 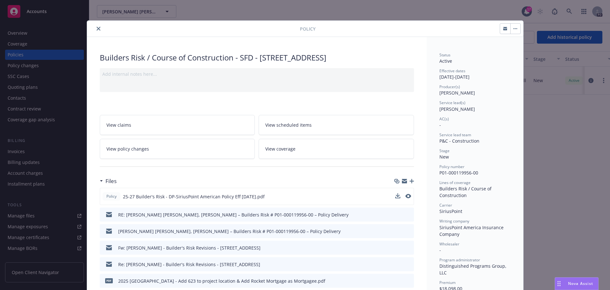 What do you see at coordinates (289, 125) in the screenshot?
I see `span: View scheduled items` at bounding box center [289, 125].